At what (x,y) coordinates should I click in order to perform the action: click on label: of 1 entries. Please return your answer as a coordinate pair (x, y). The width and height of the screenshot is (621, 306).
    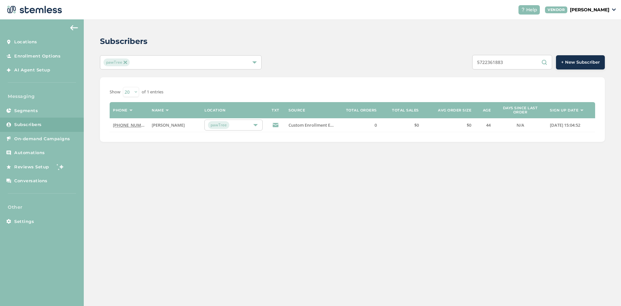
    Looking at the image, I should click on (152, 92).